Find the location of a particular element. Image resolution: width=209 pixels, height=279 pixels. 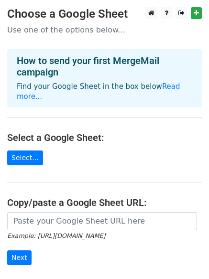

h3: Choose a Google Sheet is located at coordinates (104, 14).